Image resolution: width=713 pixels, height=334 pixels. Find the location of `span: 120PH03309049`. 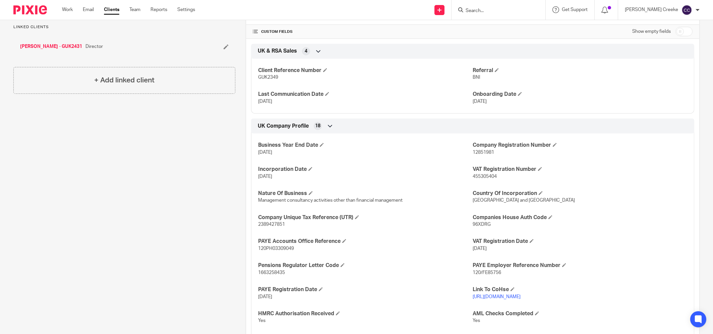

span: 120PH03309049 is located at coordinates (276, 249).